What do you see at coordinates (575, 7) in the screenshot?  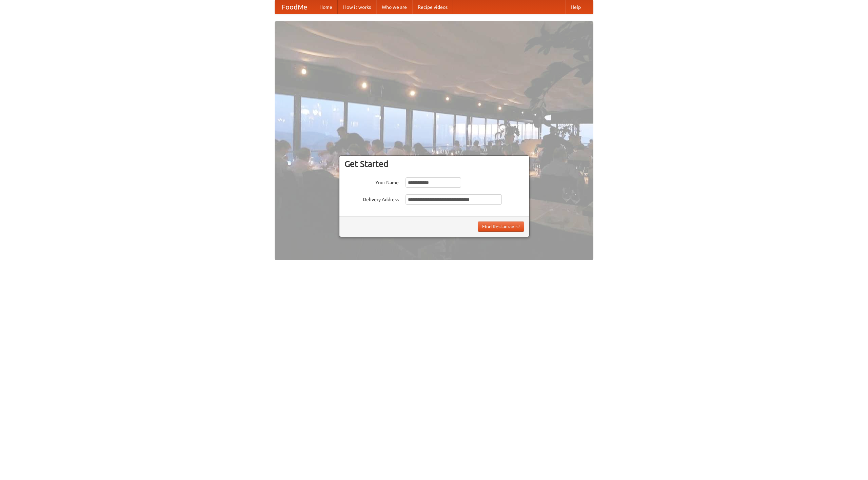 I see `a: Help` at bounding box center [575, 7].